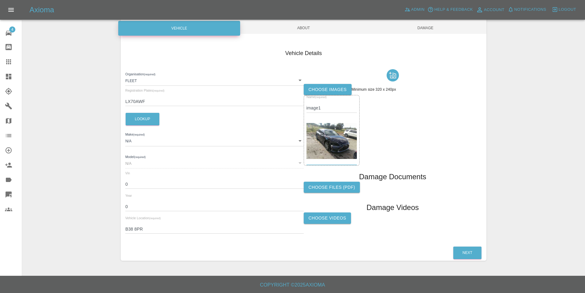 This screenshot has width=585, height=293. What do you see at coordinates (214, 80) in the screenshot?
I see `div: Fleet` at bounding box center [214, 80].